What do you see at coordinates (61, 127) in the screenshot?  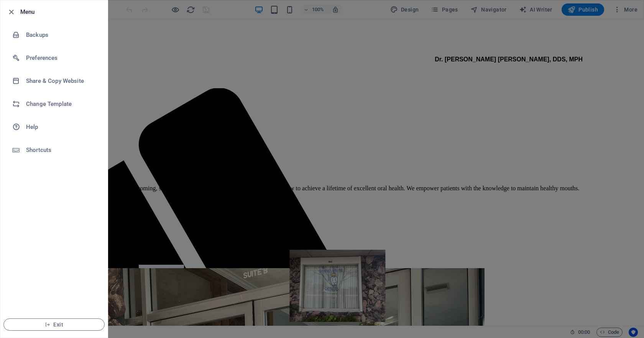 I see `h6: Help` at bounding box center [61, 127].